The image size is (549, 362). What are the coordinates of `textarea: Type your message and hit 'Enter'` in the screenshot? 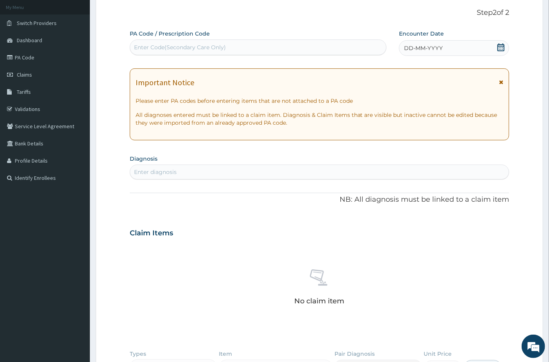 It's located at (76, 227).